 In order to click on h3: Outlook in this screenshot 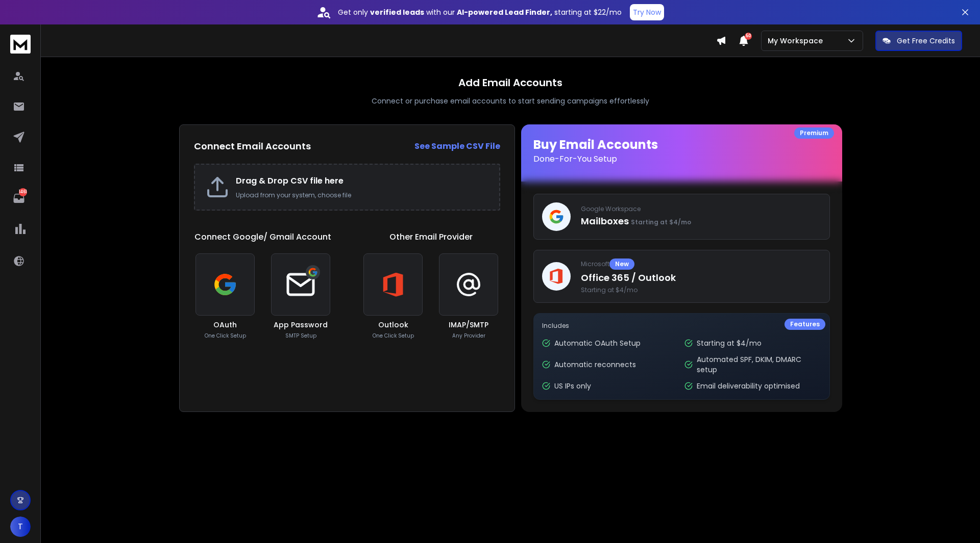, I will do `click(393, 324)`.